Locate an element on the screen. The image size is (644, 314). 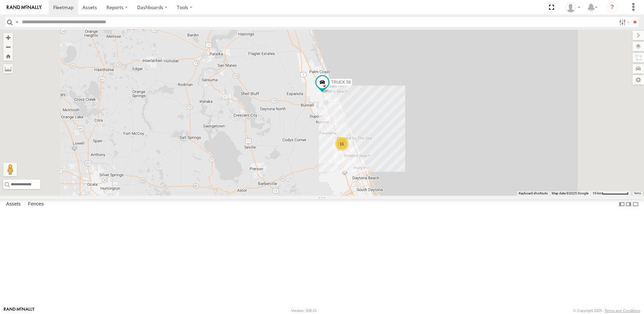
button: Zoom Home is located at coordinates (8, 56).